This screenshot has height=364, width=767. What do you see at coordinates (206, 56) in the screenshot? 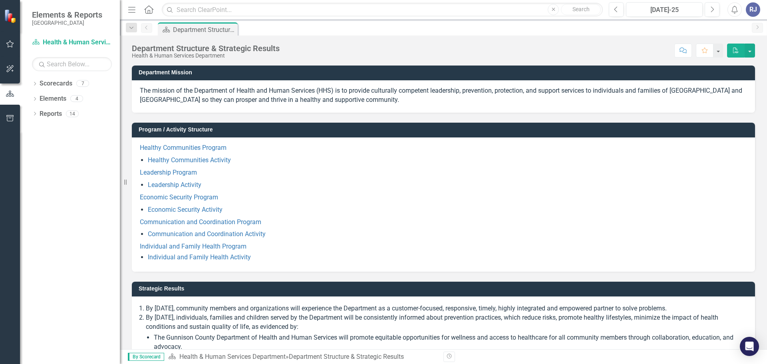
I see `div: Health & Human Services Department` at bounding box center [206, 56].